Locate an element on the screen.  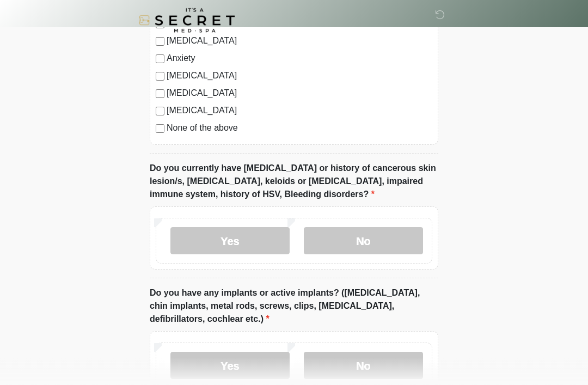
label: None of the above is located at coordinates (299, 129).